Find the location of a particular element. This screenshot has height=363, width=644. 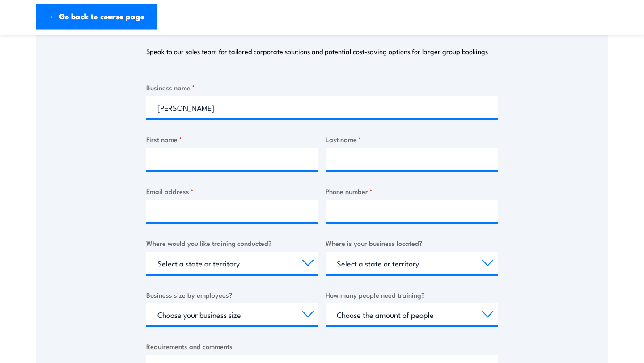

label: How many people need training? is located at coordinates (412, 295).